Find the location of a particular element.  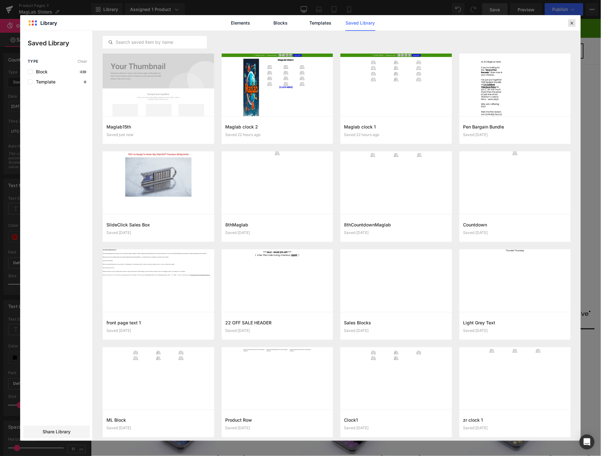

p: 8 is located at coordinates (85, 82).